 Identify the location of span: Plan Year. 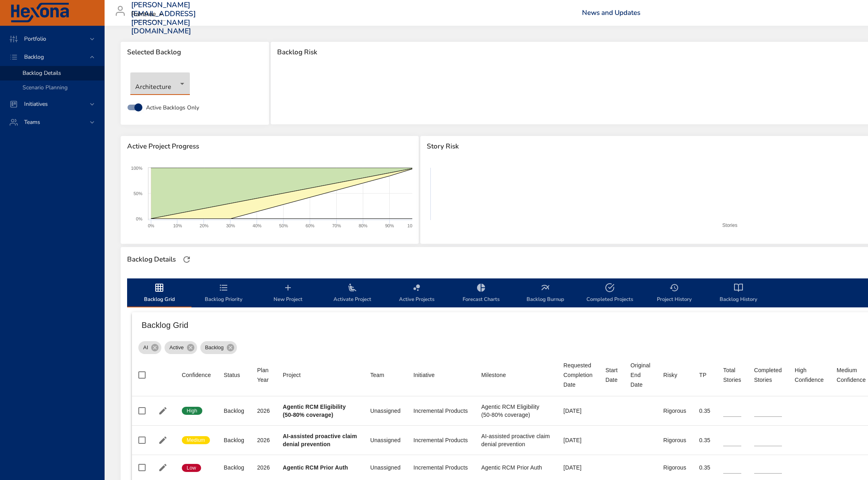
(264, 375).